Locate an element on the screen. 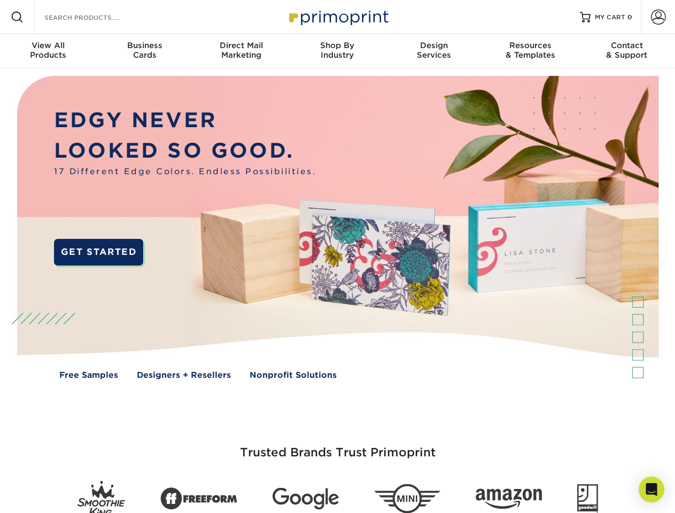 The width and height of the screenshot is (675, 513). span: Business is located at coordinates (144, 45).